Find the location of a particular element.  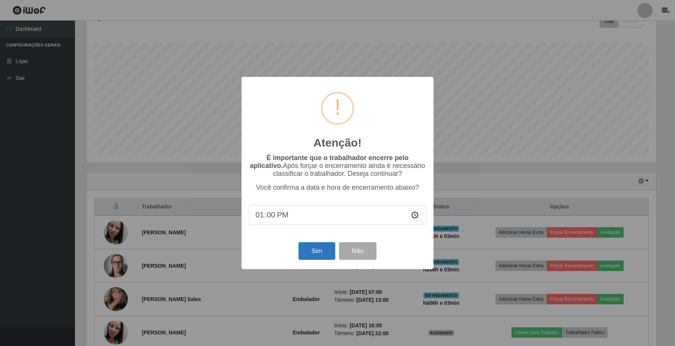

p: Você confirma a data e hora de encerramento abaixo? is located at coordinates (338, 188).